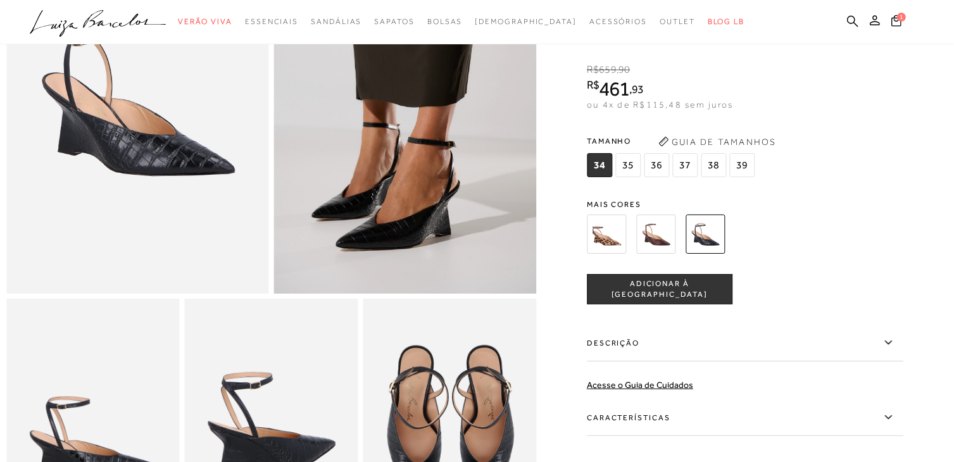 This screenshot has height=462, width=954. Describe the element at coordinates (897, 22) in the screenshot. I see `button: 1` at that location.